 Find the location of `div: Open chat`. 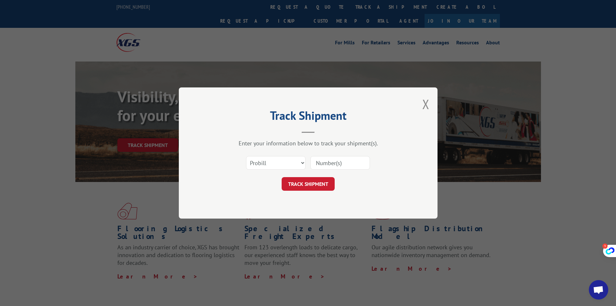

div: Open chat is located at coordinates (599, 290).